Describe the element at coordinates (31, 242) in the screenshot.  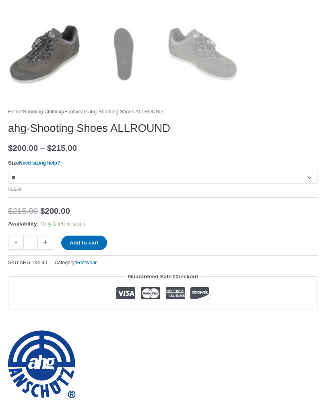
I see `input: Product quantity` at that location.